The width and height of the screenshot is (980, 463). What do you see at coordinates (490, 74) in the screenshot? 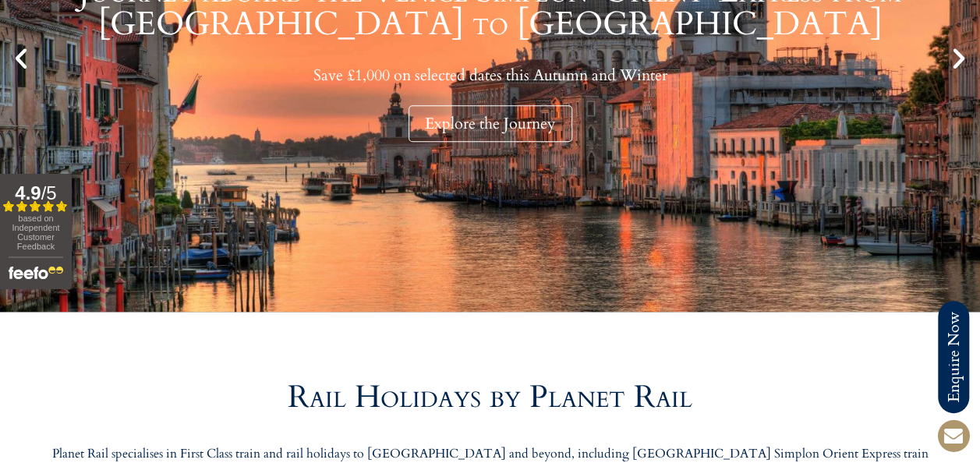
I see `p: Save £1,000 on selected dates this Autumn and Winter` at bounding box center [490, 74].